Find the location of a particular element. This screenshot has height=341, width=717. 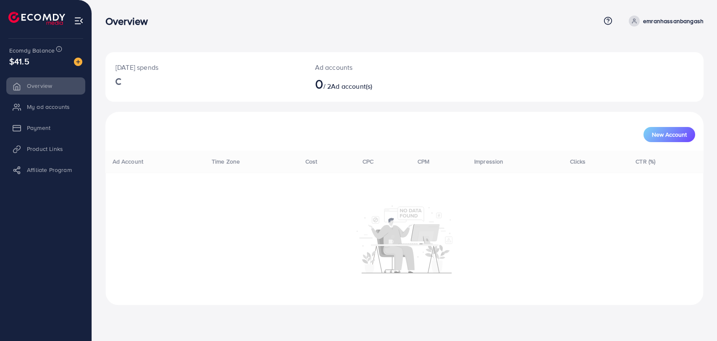

img: image is located at coordinates (78, 62).